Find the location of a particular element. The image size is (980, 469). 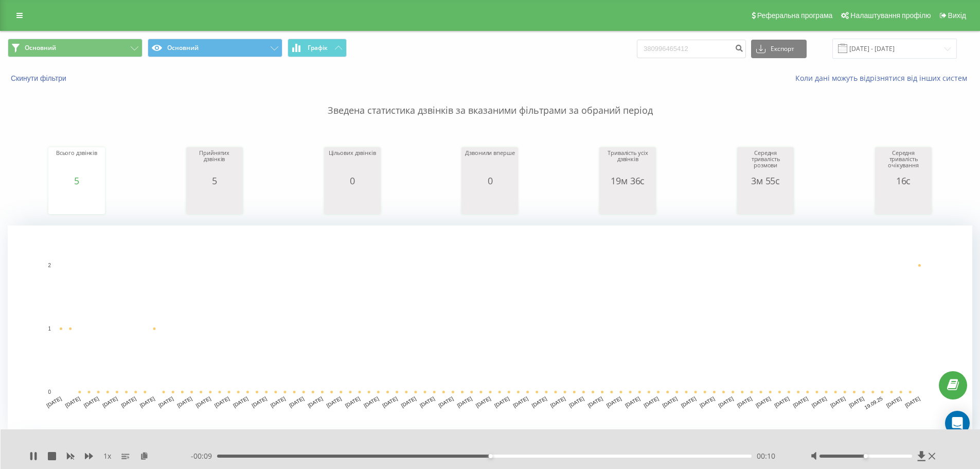

span: 00:10 is located at coordinates (766, 456).